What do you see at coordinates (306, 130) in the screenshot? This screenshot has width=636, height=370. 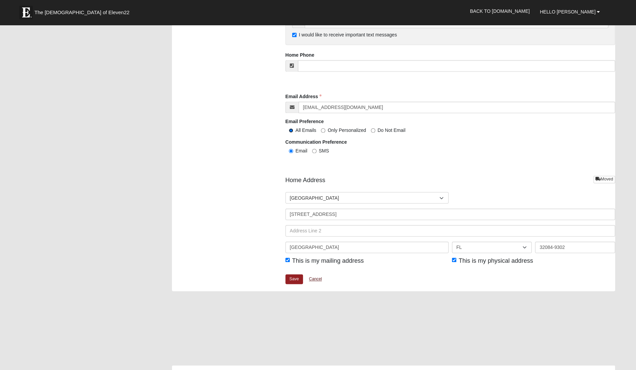 I see `span: All Emails` at bounding box center [306, 130].